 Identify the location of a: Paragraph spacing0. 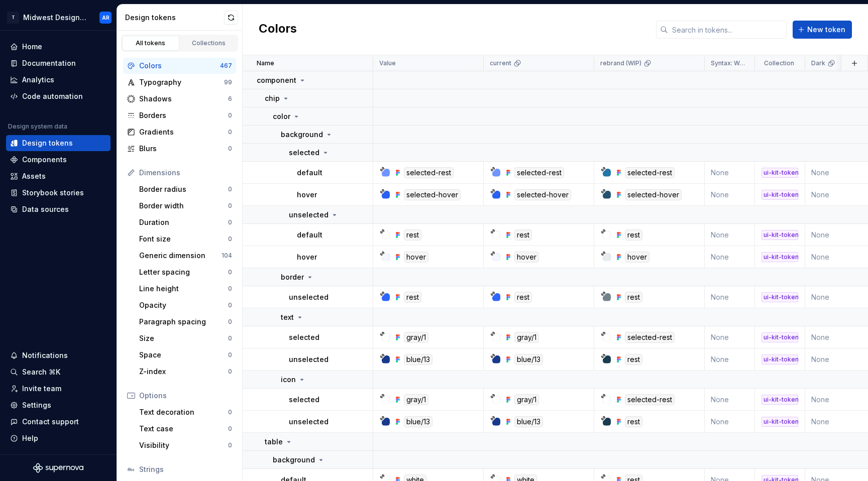
(186, 322).